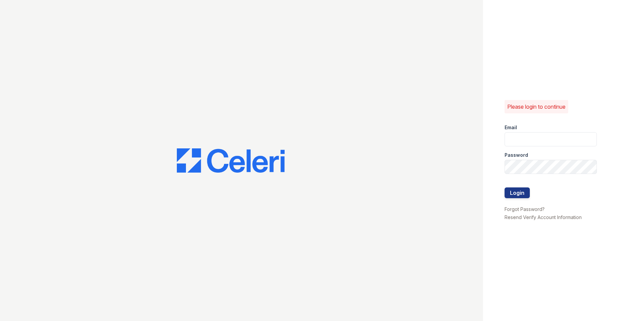 This screenshot has width=644, height=321. What do you see at coordinates (516, 155) in the screenshot?
I see `label: Password` at bounding box center [516, 155].